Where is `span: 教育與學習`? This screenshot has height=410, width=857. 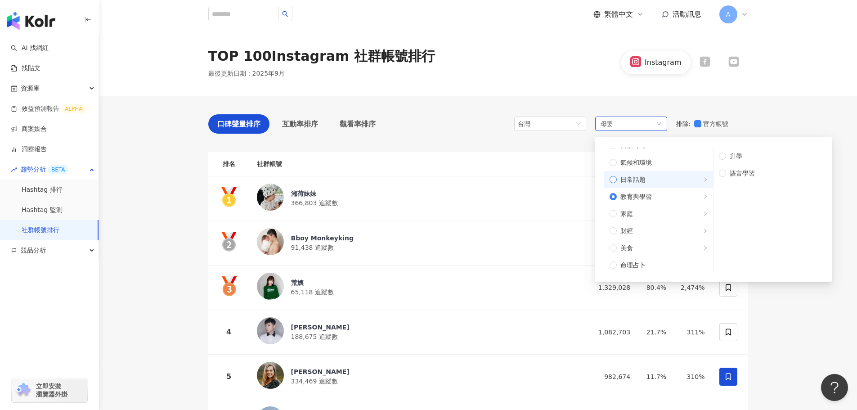 span: 教育與學習 is located at coordinates (636, 197).